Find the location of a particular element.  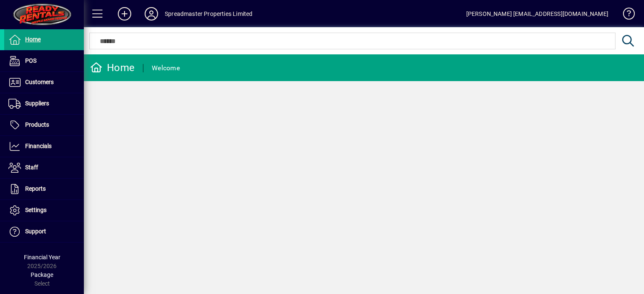

span: Staff is located at coordinates (32, 167).